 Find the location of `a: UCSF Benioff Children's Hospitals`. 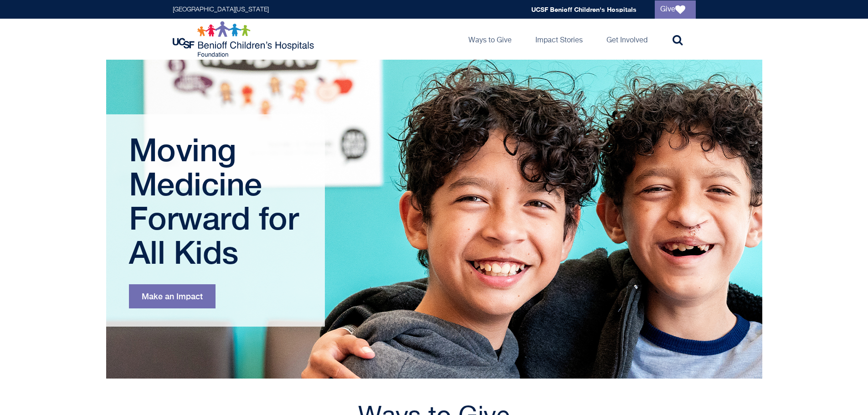

a: UCSF Benioff Children's Hospitals is located at coordinates (584, 9).